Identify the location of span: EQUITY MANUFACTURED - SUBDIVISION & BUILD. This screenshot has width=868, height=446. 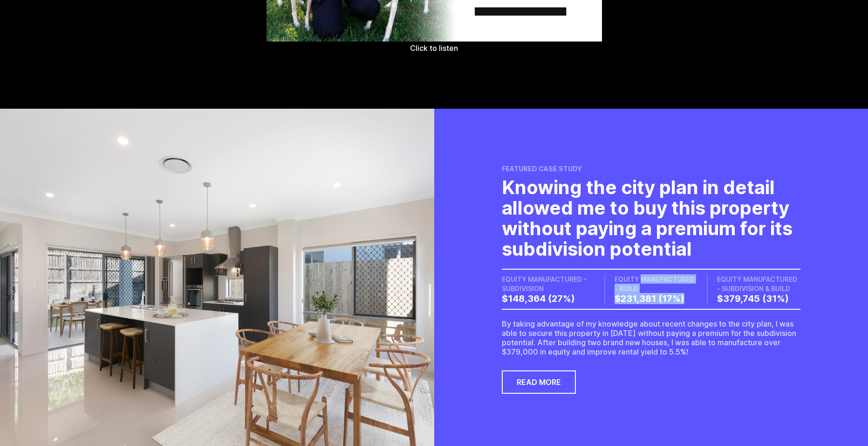
(757, 283).